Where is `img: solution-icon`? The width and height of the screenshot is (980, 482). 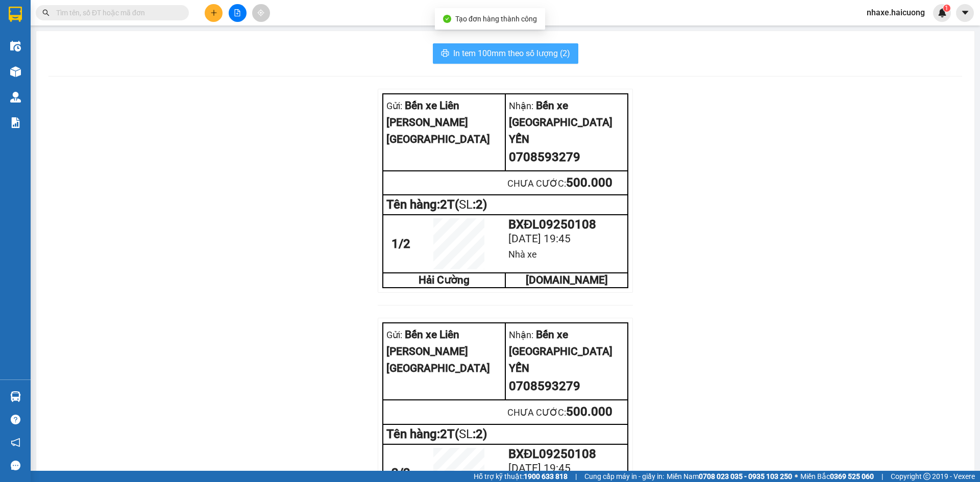 img: solution-icon is located at coordinates (15, 122).